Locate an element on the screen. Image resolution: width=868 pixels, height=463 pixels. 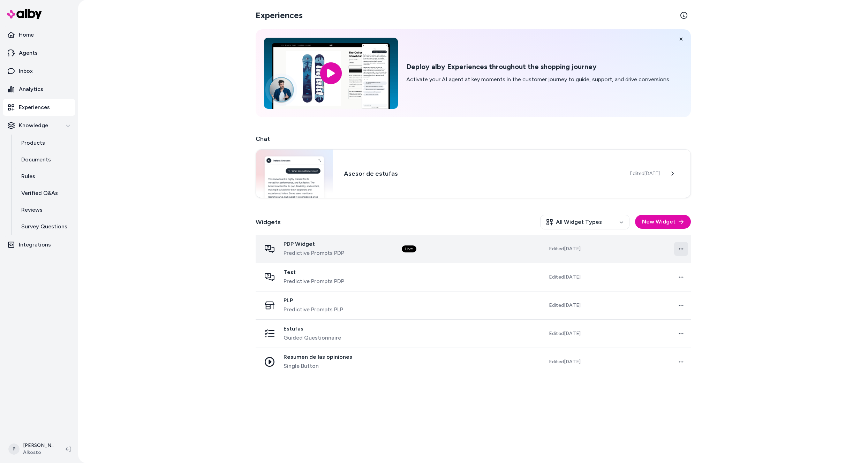
p: Experiences is located at coordinates (34, 108).